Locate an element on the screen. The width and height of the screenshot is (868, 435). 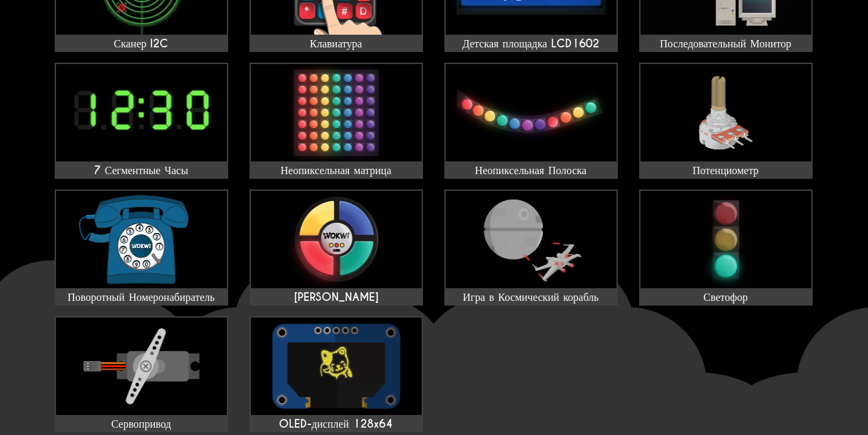
ya-tr-span: Потенциометр is located at coordinates (725, 170).